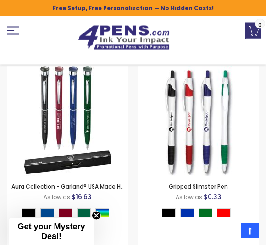  Describe the element at coordinates (96, 215) in the screenshot. I see `button: Close teaser` at that location.